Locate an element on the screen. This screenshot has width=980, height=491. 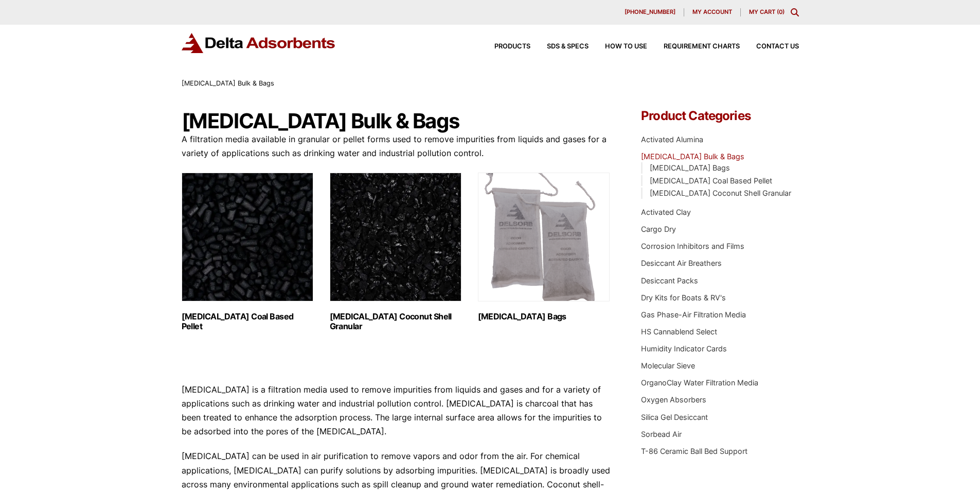
h4: Product Categories is located at coordinates (720, 116).